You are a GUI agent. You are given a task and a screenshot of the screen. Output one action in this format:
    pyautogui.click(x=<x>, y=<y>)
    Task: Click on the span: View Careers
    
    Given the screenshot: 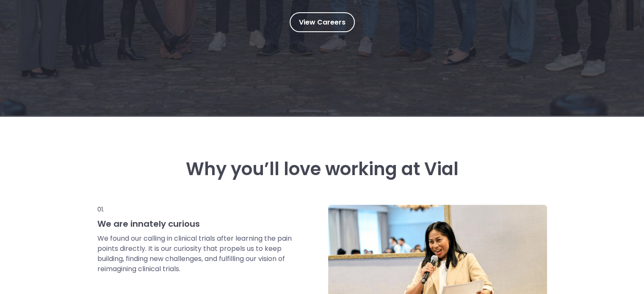 What is the action you would take?
    pyautogui.click(x=322, y=22)
    